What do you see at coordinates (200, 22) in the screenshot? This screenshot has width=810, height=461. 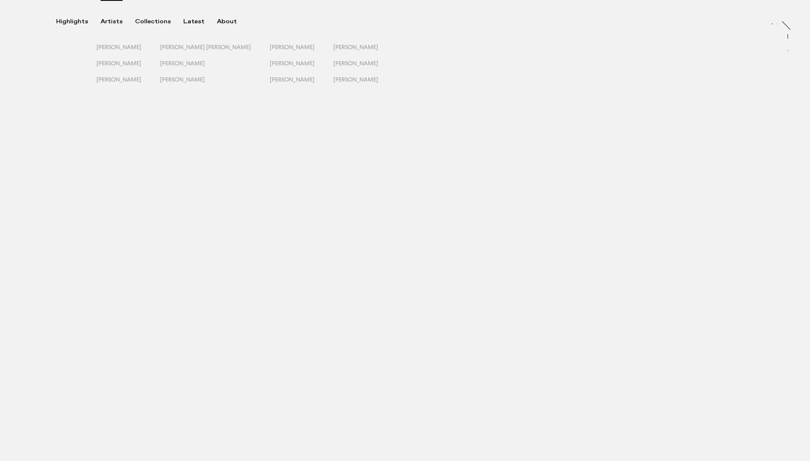 I see `button: Latest` at bounding box center [200, 22].